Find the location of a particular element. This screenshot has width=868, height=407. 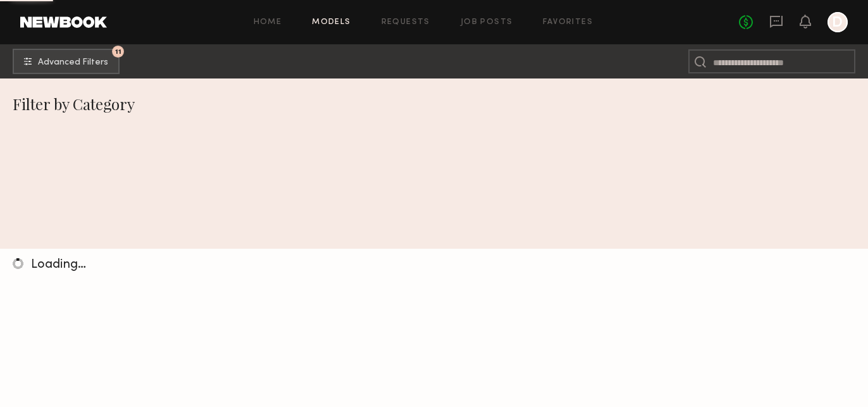

a: Models is located at coordinates (330, 22).